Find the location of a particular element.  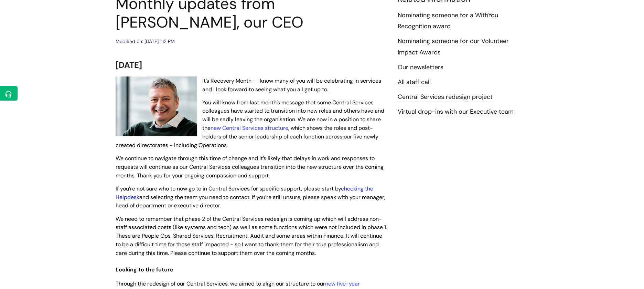

span: We continue to navigate through this time of change and it’s likely that delays in work and respo... is located at coordinates (249, 167).